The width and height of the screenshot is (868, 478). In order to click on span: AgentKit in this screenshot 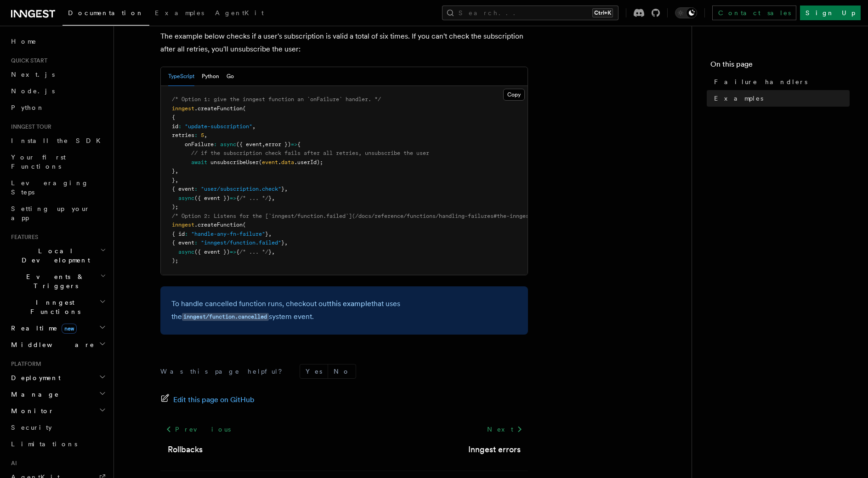, I will do `click(240, 13)`.